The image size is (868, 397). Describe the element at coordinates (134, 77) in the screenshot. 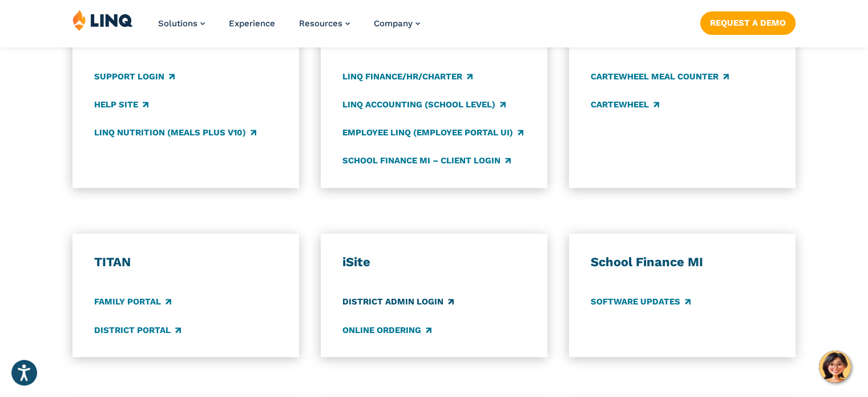

I see `a: Support Login` at that location.